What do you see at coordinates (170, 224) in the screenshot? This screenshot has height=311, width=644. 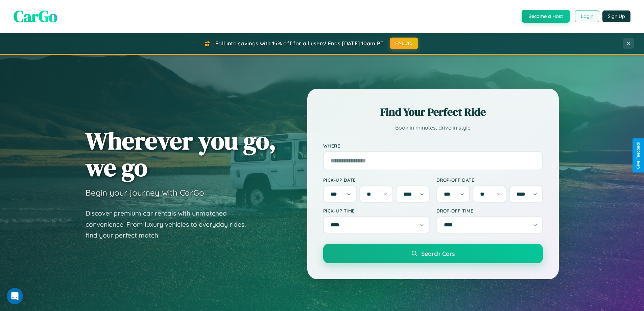 I see `p: Discover premium car rentals with unmatched convenience. From luxury vehicles to everyday rides, ...` at bounding box center [170, 224].